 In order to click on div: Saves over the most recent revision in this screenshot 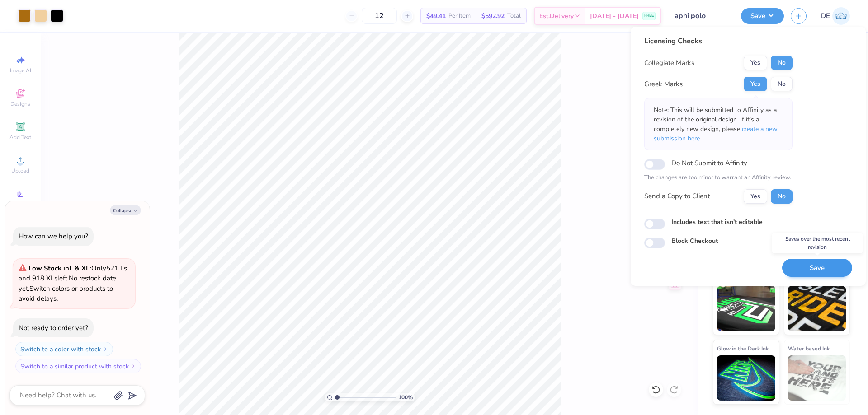, I will do `click(817, 243)`.